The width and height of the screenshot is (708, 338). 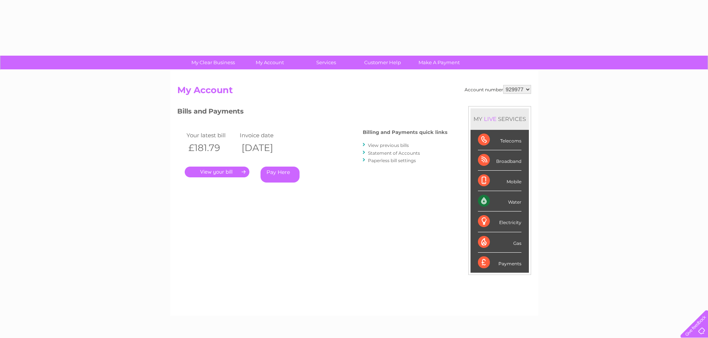 What do you see at coordinates (490, 119) in the screenshot?
I see `div: LIVE` at bounding box center [490, 119].